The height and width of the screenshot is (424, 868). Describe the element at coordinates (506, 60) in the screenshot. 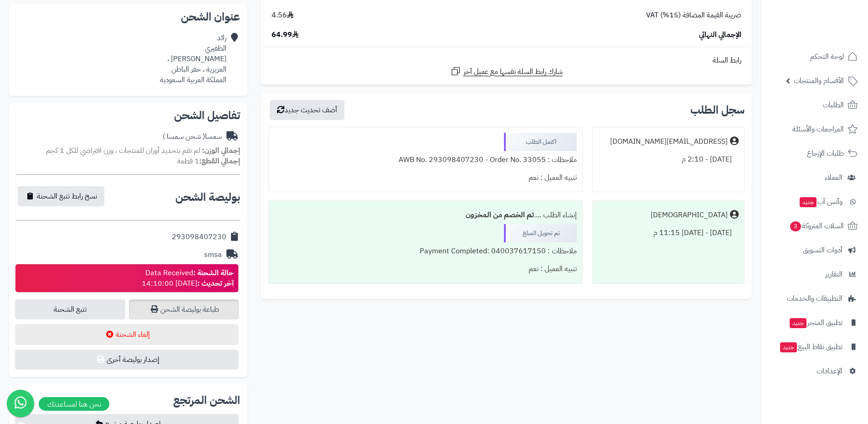

I see `div: رابط السلة` at that location.